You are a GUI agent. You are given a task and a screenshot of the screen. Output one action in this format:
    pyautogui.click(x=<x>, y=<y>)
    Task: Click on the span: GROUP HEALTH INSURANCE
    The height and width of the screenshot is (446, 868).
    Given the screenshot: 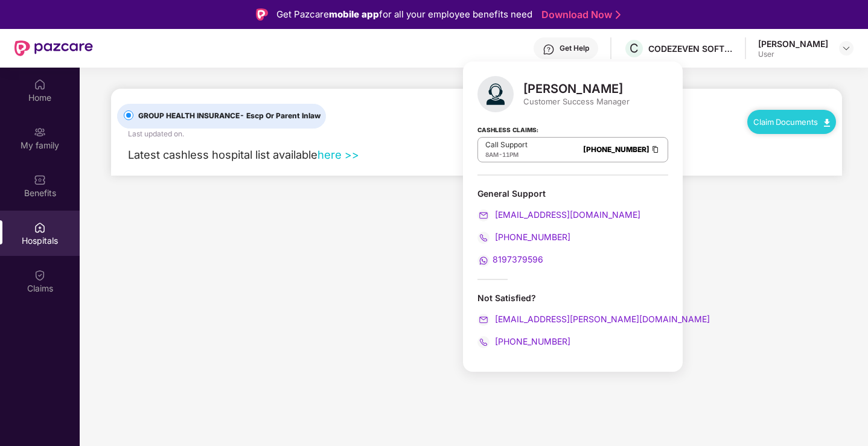 What is the action you would take?
    pyautogui.click(x=229, y=116)
    